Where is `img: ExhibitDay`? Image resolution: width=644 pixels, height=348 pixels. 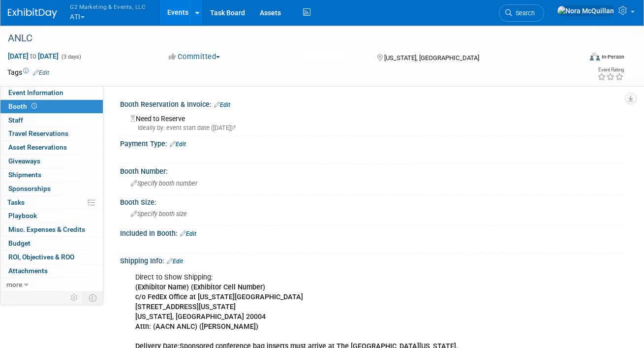 img: ExhibitDay is located at coordinates (32, 13).